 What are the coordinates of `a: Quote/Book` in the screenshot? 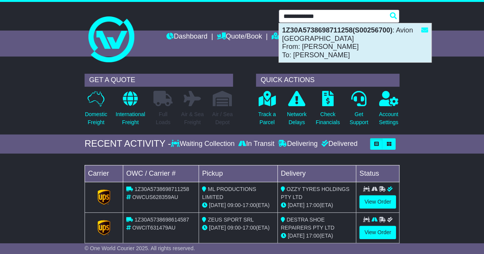 It's located at (240, 37).